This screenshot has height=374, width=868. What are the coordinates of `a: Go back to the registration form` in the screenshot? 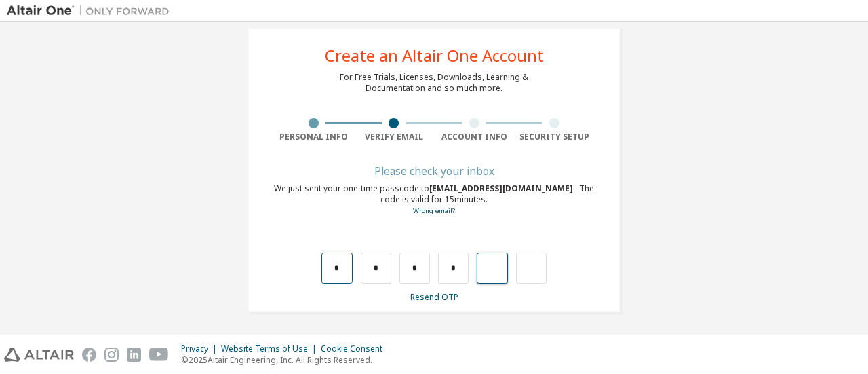 It's located at (434, 210).